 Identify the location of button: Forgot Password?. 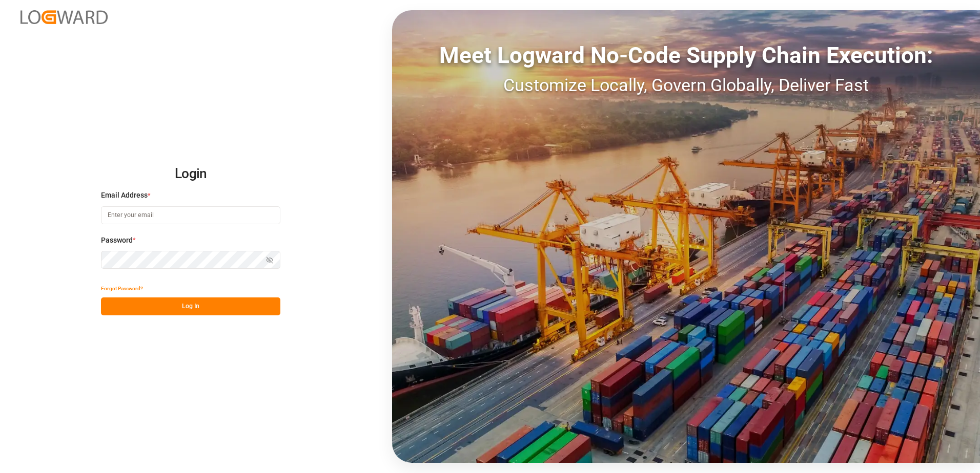
(122, 288).